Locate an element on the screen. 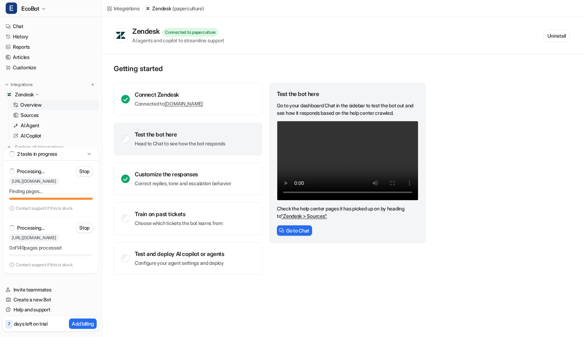  p: AI Copilot is located at coordinates (31, 136).